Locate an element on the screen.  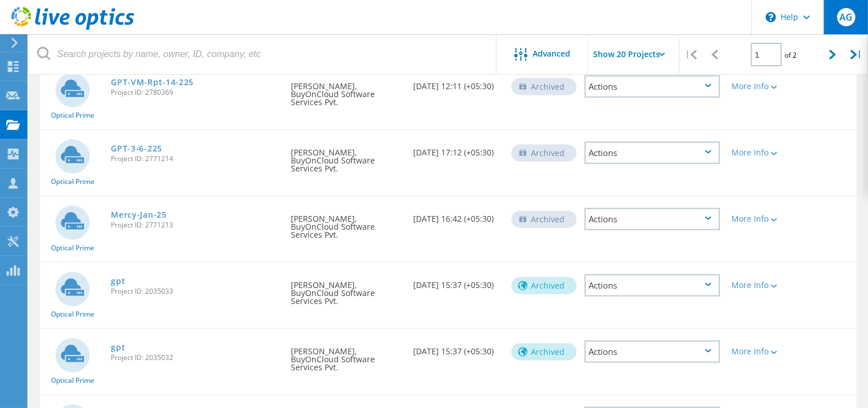
span: Advanced is located at coordinates (552, 54).